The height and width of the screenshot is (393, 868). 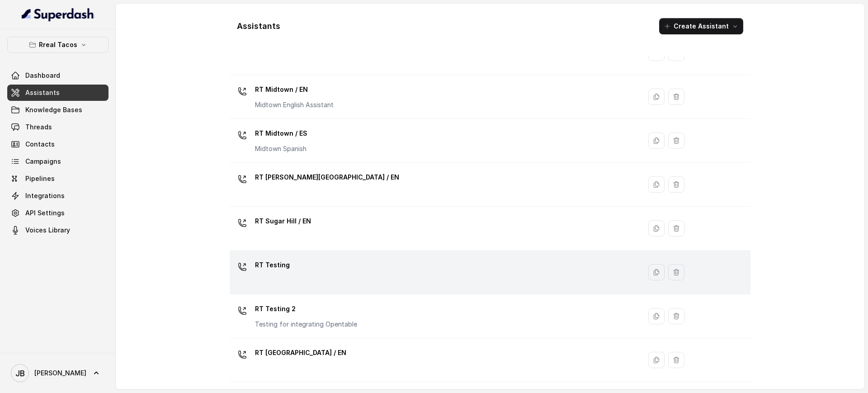 What do you see at coordinates (45, 213) in the screenshot?
I see `span: API Settings` at bounding box center [45, 213].